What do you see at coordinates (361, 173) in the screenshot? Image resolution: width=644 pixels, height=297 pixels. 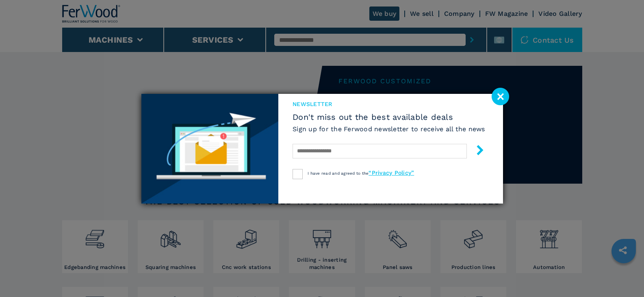 I see `span: I have read and agreed to the` at bounding box center [361, 173].